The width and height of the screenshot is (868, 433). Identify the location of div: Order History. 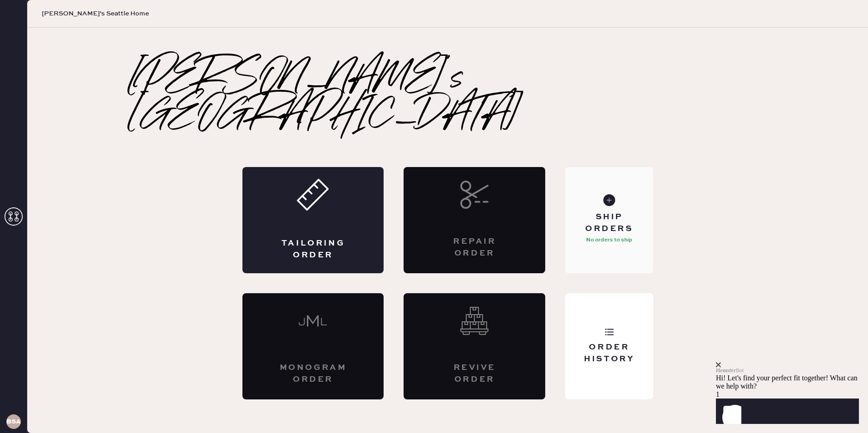
(609, 353).